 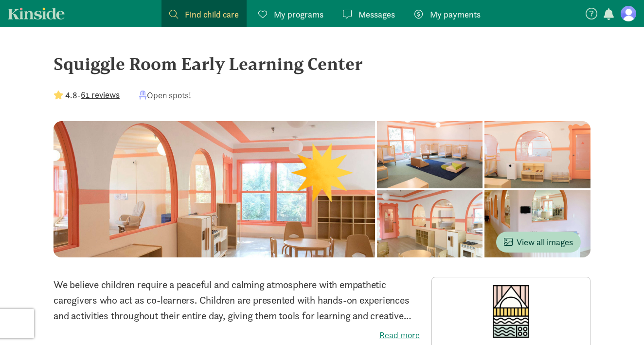 I want to click on strong: 4.8, so click(x=71, y=95).